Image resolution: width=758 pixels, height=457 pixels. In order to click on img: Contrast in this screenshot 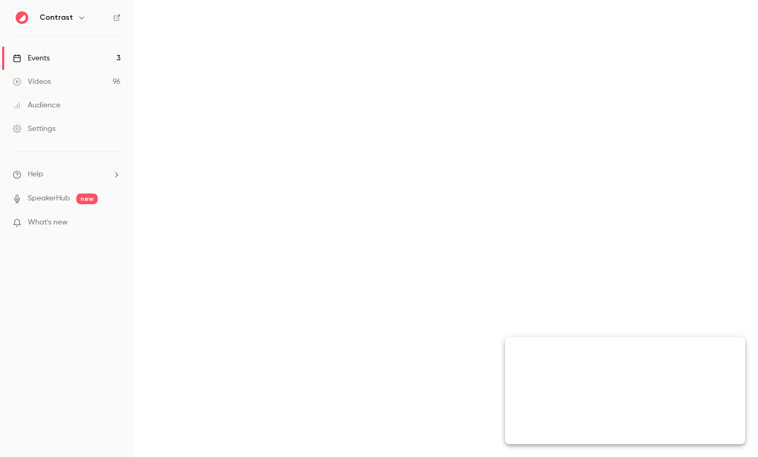, I will do `click(22, 18)`.